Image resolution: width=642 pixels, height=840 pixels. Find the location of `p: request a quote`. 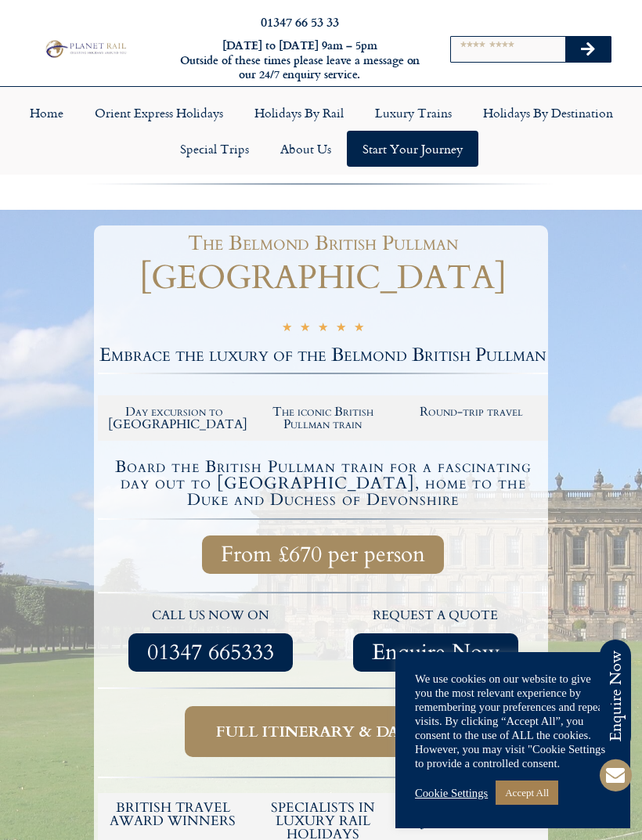

p: request a quote is located at coordinates (436, 616).